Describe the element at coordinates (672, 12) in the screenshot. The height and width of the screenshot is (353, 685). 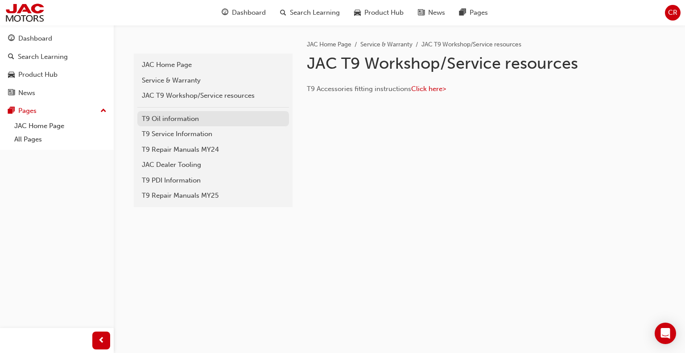
I see `span: CR` at that location.